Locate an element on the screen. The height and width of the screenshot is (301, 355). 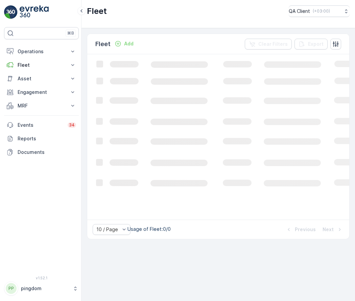
p: Engagement is located at coordinates (41, 92).